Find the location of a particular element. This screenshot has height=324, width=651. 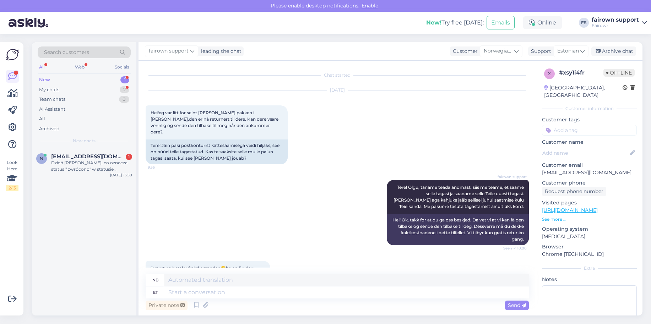

div: # xsy1i4fr is located at coordinates (581, 73).